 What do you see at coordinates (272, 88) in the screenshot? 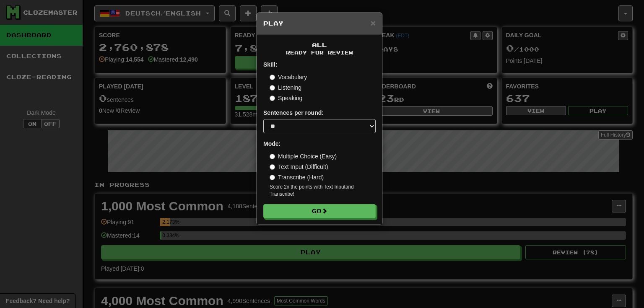
I see `input: Listening` at bounding box center [272, 88].